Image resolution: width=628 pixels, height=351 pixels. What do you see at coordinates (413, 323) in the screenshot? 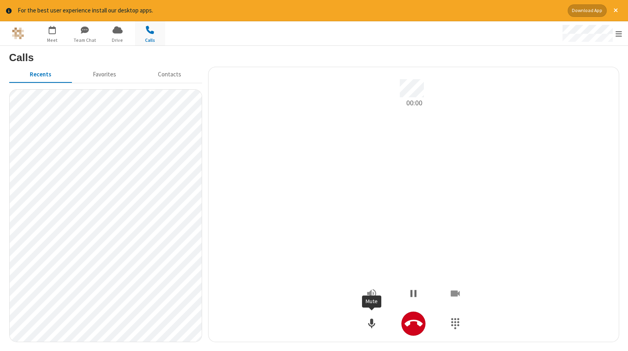
I see `button: Hangup` at bounding box center [413, 323].